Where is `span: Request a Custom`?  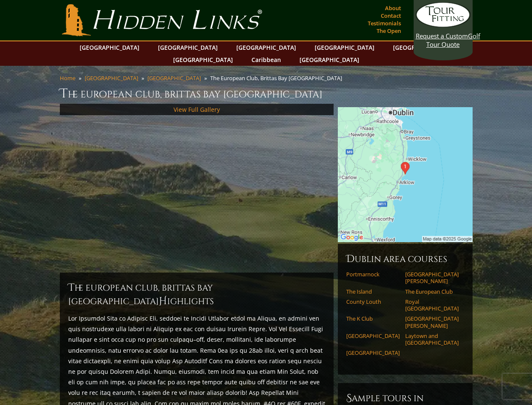
span: Request a Custom is located at coordinates (442, 36).